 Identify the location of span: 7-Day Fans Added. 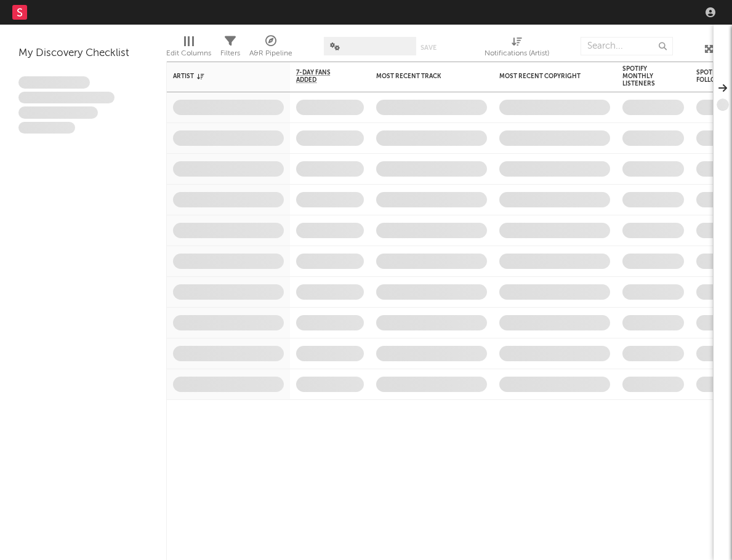
(320, 76).